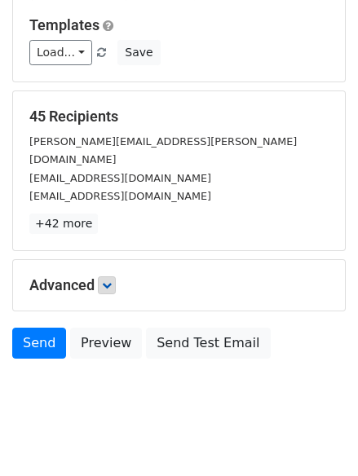 The image size is (358, 476). What do you see at coordinates (106, 343) in the screenshot?
I see `a: Preview` at bounding box center [106, 343].